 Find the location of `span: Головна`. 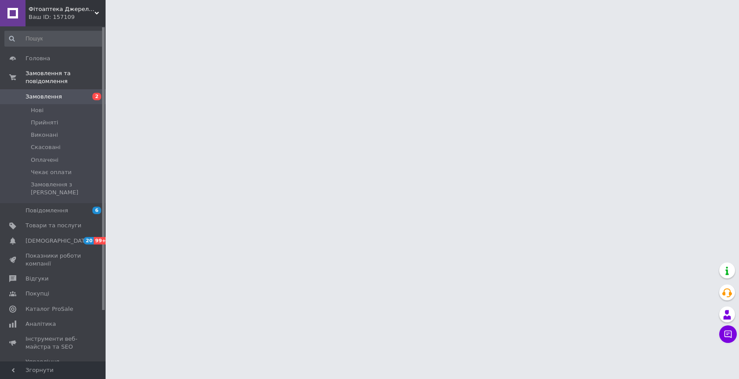

span: Головна is located at coordinates (38, 59).